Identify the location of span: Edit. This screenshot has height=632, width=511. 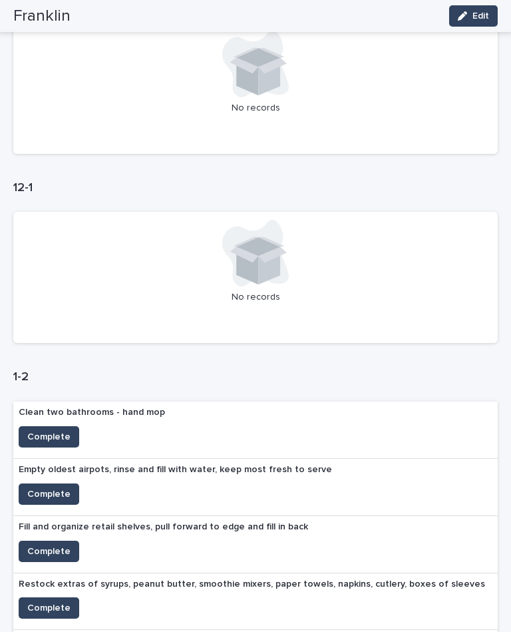
(481, 16).